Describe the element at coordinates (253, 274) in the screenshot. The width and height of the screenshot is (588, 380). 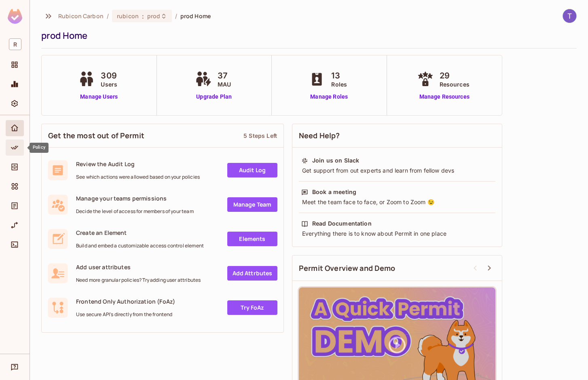
I see `a: Add Attrbutes` at that location.